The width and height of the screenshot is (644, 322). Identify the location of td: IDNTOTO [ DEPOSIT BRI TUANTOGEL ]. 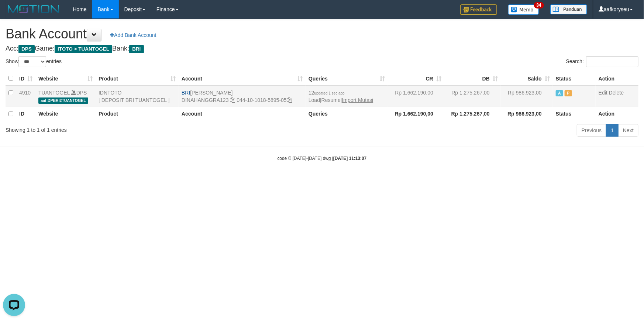
(137, 96).